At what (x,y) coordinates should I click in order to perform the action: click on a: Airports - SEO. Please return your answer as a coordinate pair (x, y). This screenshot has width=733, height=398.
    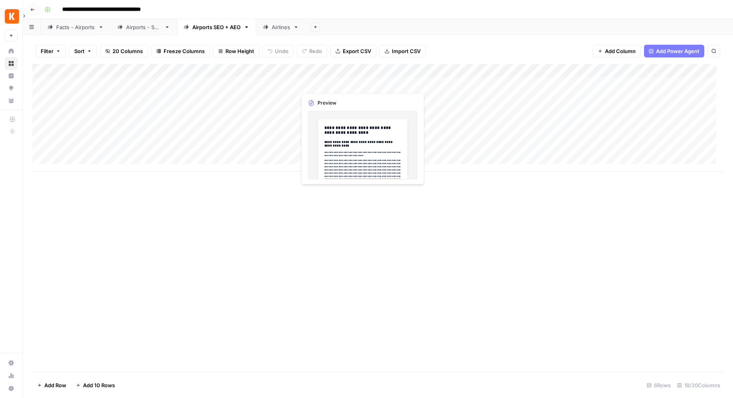
    Looking at the image, I should click on (144, 27).